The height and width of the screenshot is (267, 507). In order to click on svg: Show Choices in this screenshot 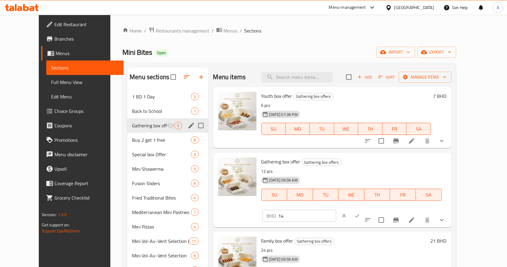, I will do `click(442, 141)`.